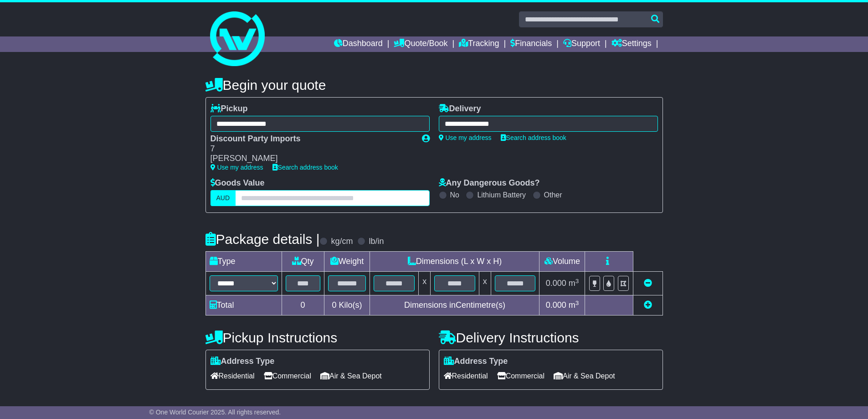  I want to click on a: Settings, so click(632, 44).